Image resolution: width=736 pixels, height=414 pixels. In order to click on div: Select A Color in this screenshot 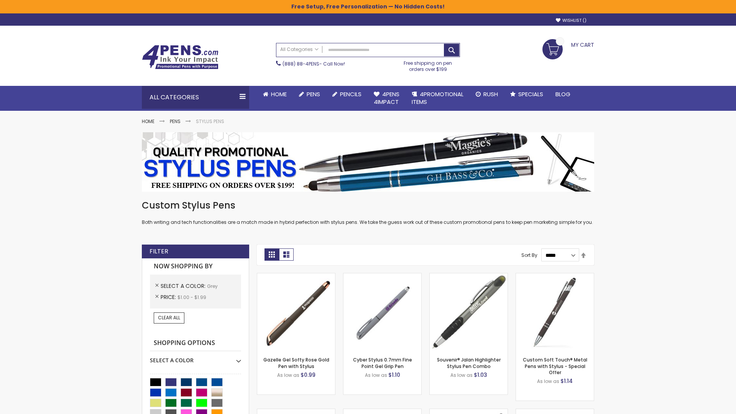, I will do `click(195, 358)`.